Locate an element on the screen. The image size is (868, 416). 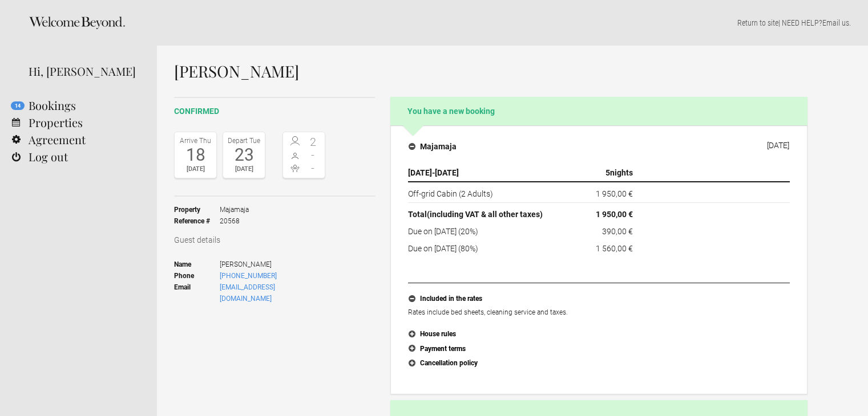
button: Payment terms is located at coordinates (599, 350).